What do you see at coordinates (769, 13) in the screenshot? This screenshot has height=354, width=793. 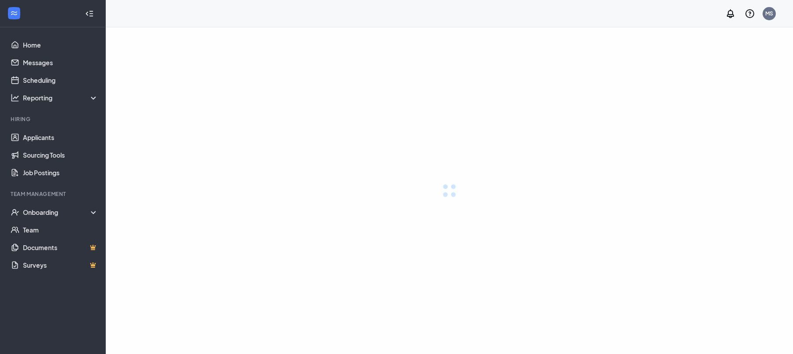 I see `div: MS` at bounding box center [769, 13].